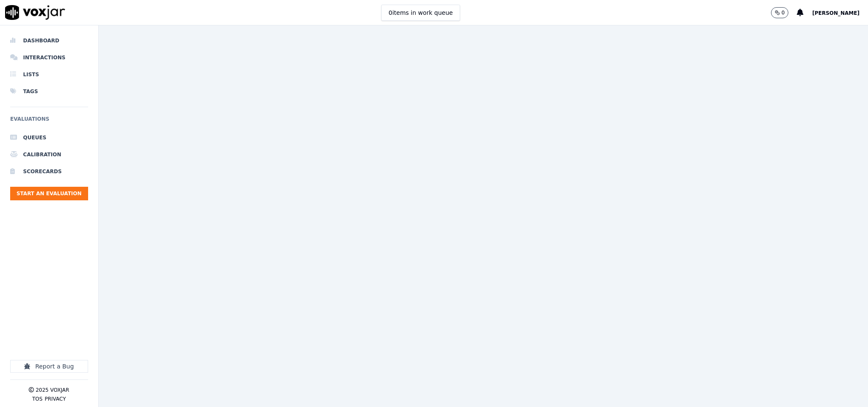  I want to click on button: Start an Evaluation, so click(49, 194).